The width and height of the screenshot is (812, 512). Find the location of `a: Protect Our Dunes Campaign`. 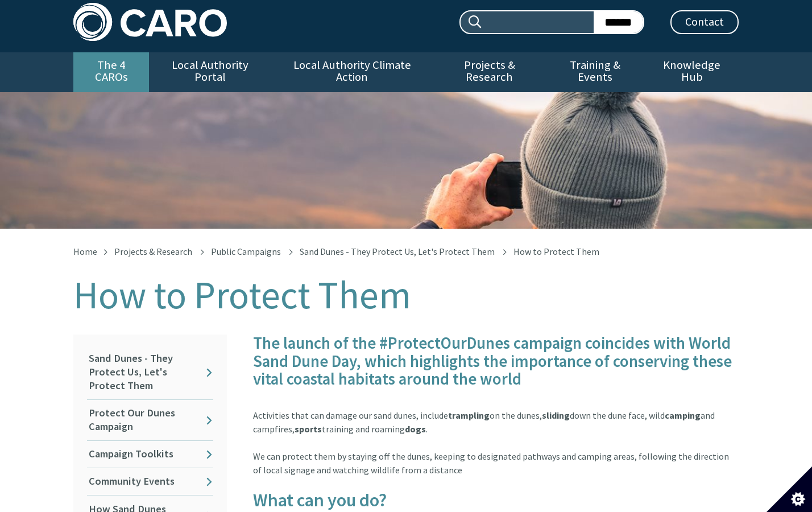

a: Protect Our Dunes Campaign is located at coordinates (150, 420).